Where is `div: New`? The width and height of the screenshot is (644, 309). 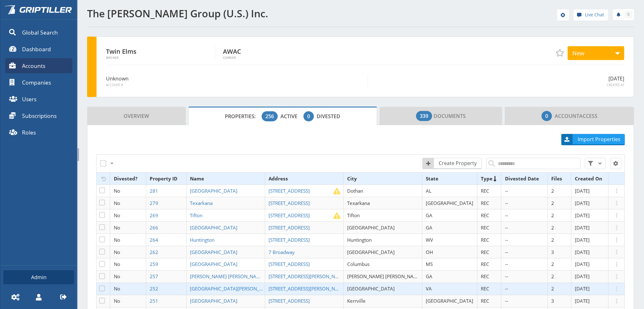
div: New is located at coordinates (596, 53).